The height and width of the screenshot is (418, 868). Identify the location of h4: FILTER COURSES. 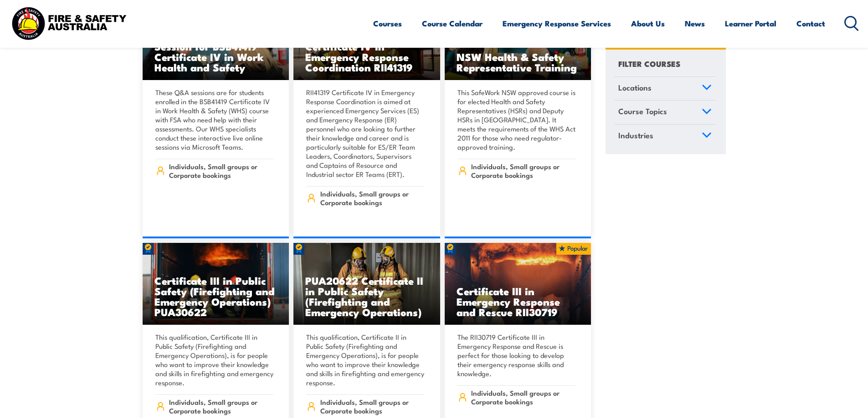
(649, 64).